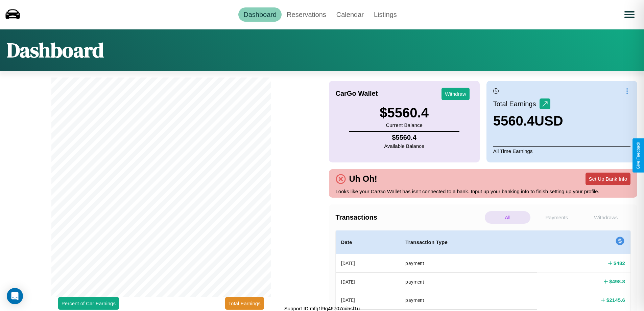 The width and height of the screenshot is (644, 311). Describe the element at coordinates (357, 93) in the screenshot. I see `h4: CarGo Wallet` at that location.